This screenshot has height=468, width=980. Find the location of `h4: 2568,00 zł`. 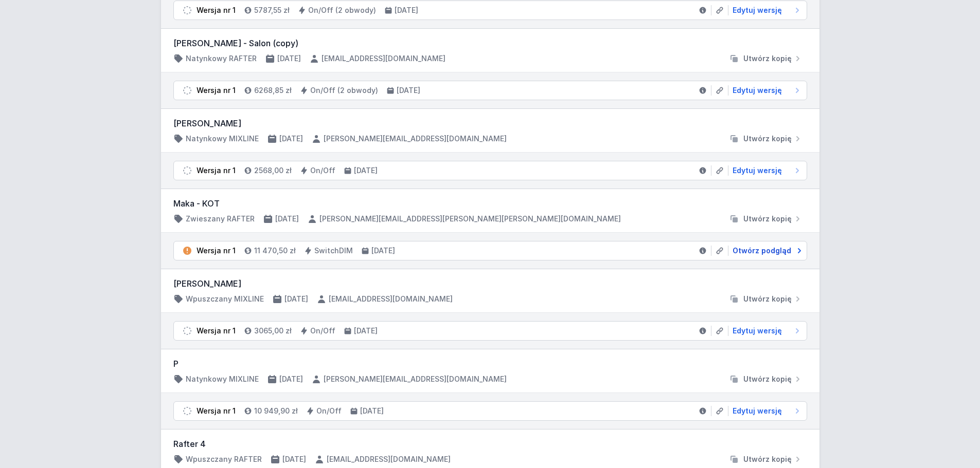

h4: 2568,00 zł is located at coordinates (273, 170).